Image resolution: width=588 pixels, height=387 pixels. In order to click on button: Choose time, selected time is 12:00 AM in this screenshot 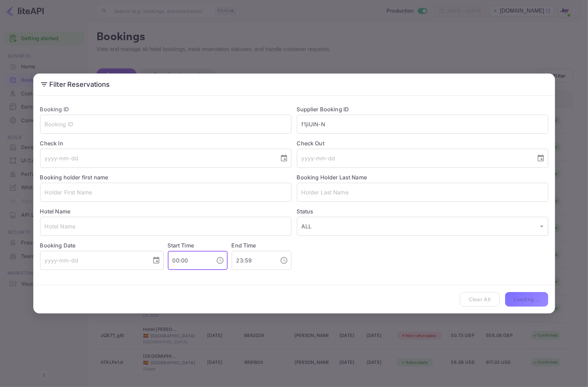, I will do `click(220, 260)`.